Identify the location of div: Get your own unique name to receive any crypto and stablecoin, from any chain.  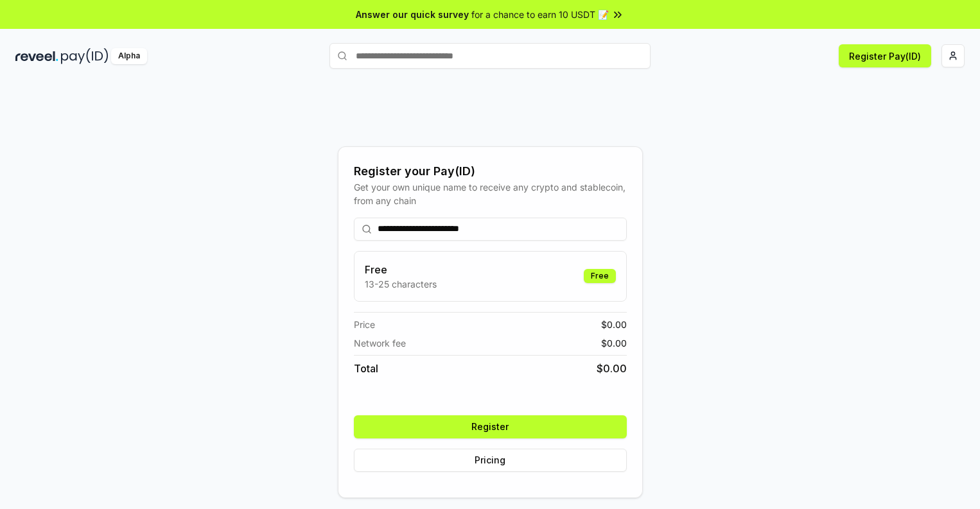
(490, 194).